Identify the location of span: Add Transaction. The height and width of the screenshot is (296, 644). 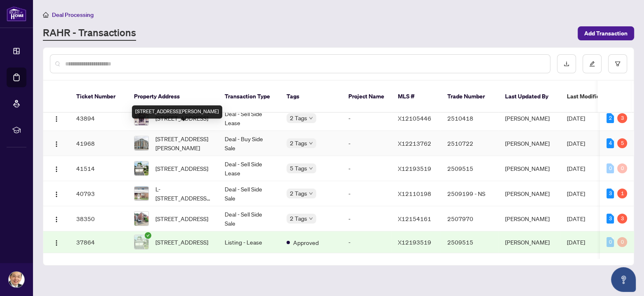
(606, 33).